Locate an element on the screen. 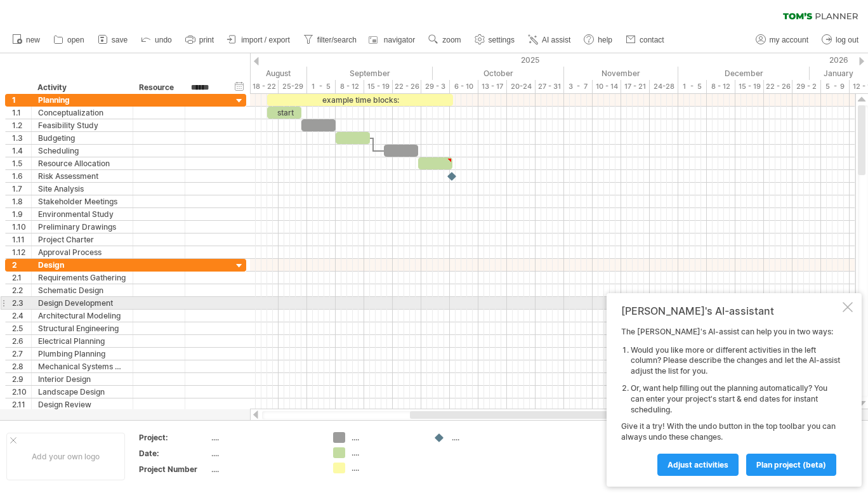 This screenshot has height=493, width=868. div: Project Charter is located at coordinates (82, 239).